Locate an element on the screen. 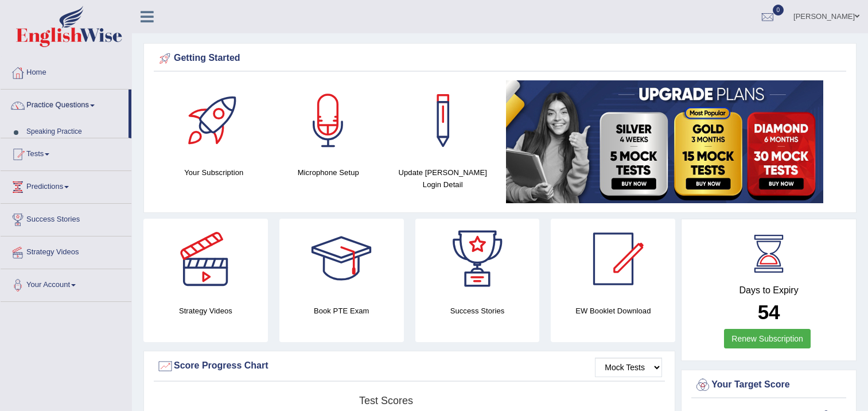 The height and width of the screenshot is (411, 868). a: Home is located at coordinates (66, 71).